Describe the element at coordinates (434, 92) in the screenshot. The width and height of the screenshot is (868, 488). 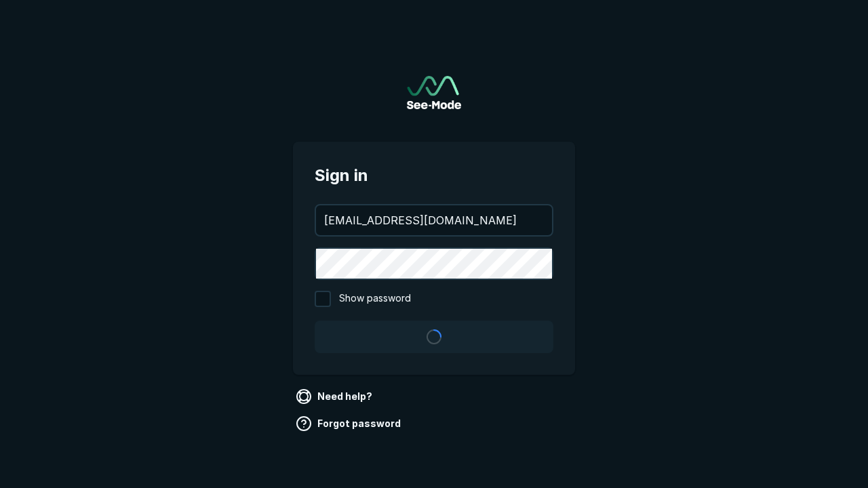
I see `a: Go to sign in` at that location.